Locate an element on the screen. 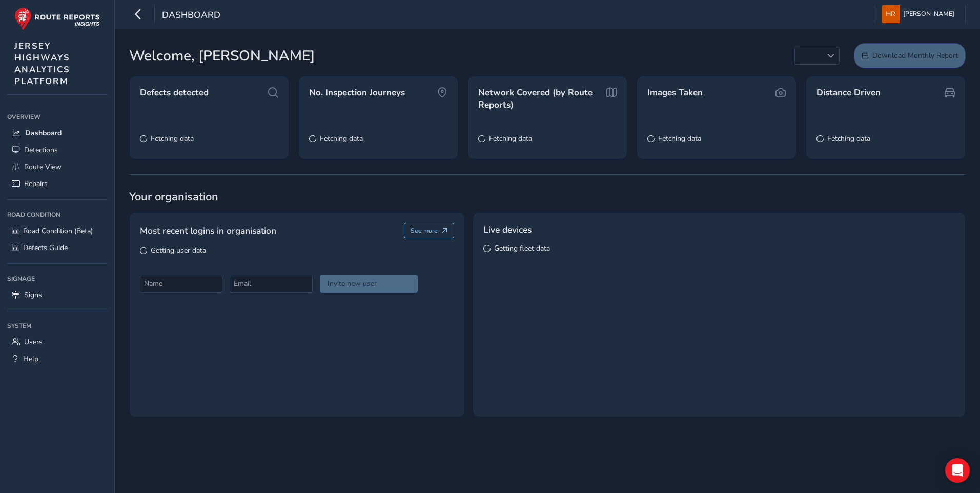 The image size is (980, 493). a: Dashboard is located at coordinates (57, 133).